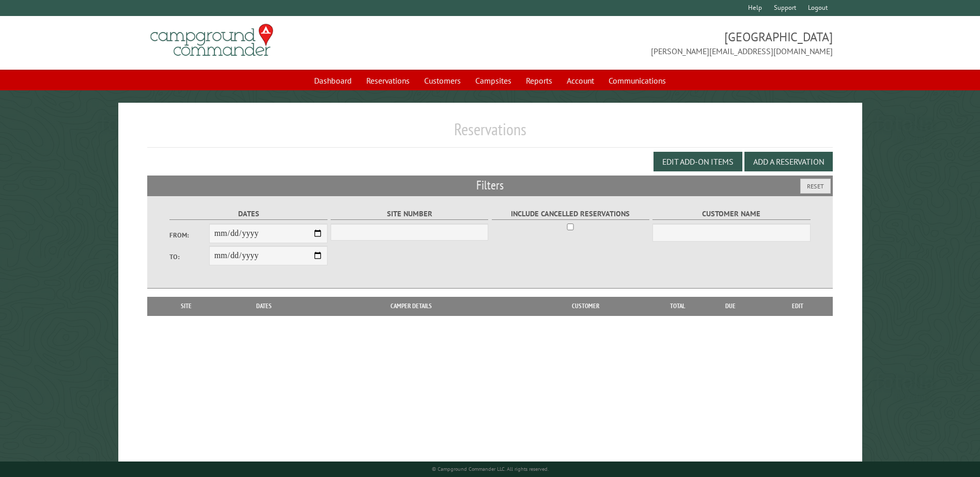 This screenshot has height=477, width=980. Describe the element at coordinates (186, 306) in the screenshot. I see `th: Site` at that location.